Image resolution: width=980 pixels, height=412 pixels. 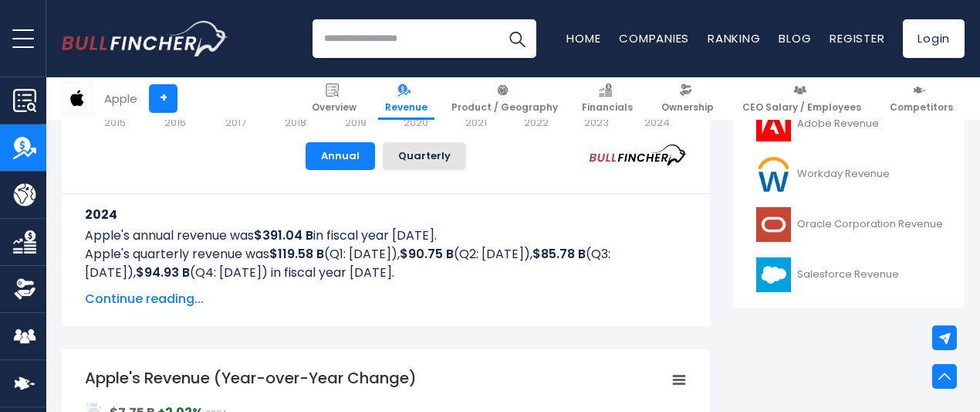 What do you see at coordinates (297, 253) in the screenshot?
I see `b: $119.58 B` at bounding box center [297, 253].